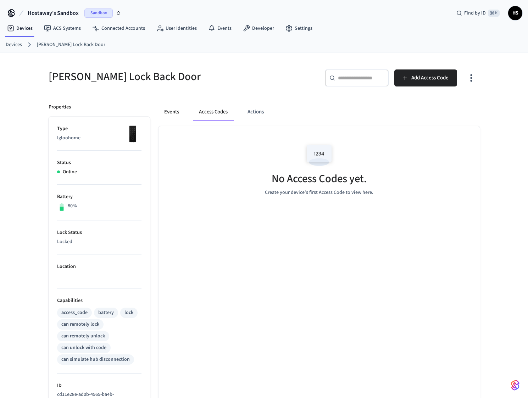 The width and height of the screenshot is (528, 398). Describe the element at coordinates (213, 112) in the screenshot. I see `button: Access Codes` at that location.